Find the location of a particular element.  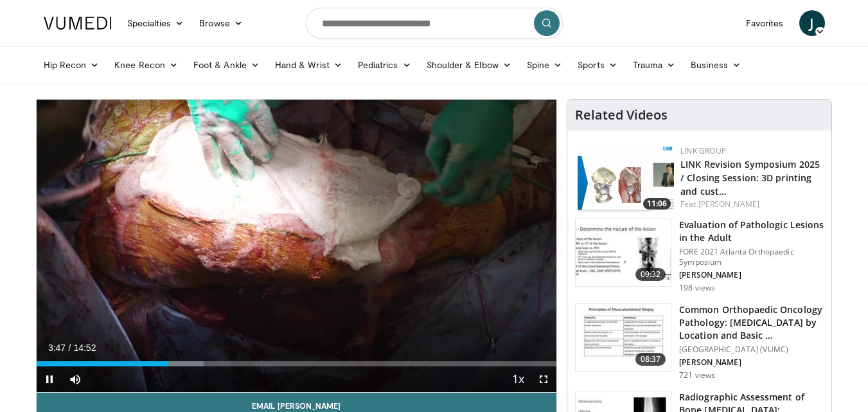

span: 11:06 is located at coordinates (656, 204).